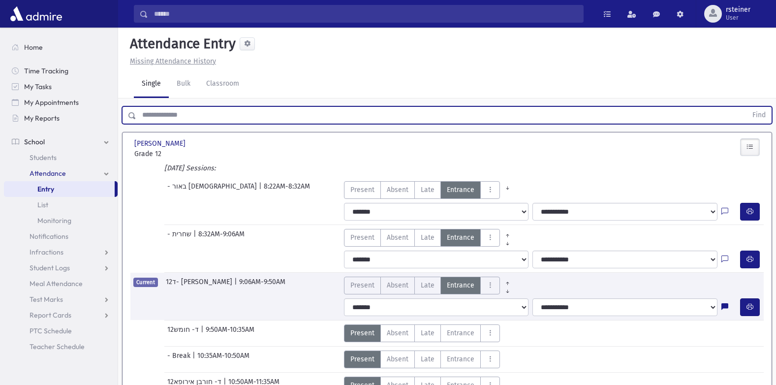  Describe the element at coordinates (61, 118) in the screenshot. I see `a: My Reports` at that location.